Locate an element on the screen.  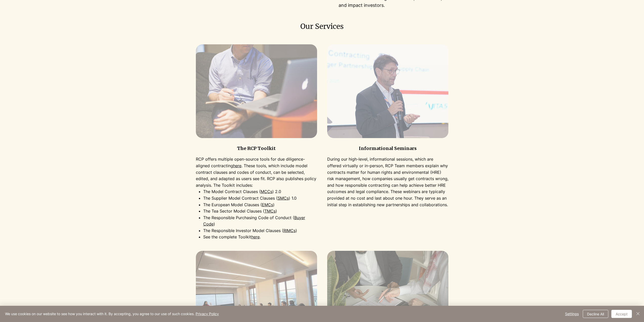
p: See the complete Toolkit . is located at coordinates (260, 237).